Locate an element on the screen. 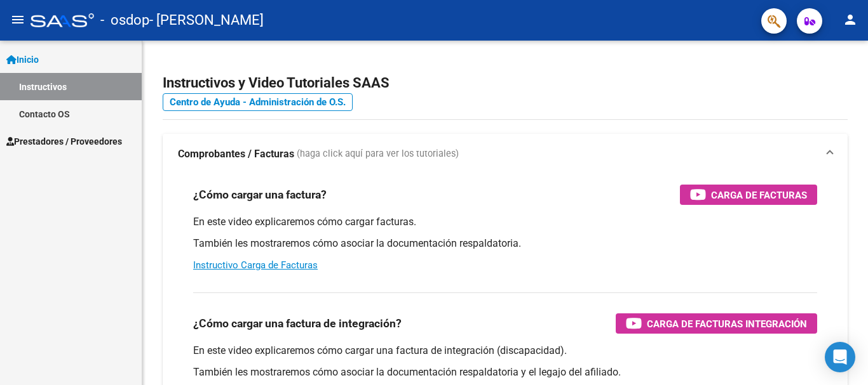  p: También les mostraremos cómo asociar la documentación respaldatoria y el legajo del afiliado. is located at coordinates (505, 373).